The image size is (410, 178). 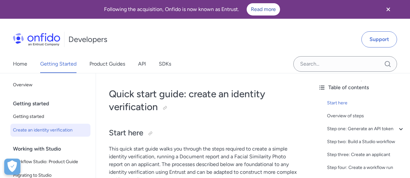 I want to click on span: Overview, so click(x=50, y=85).